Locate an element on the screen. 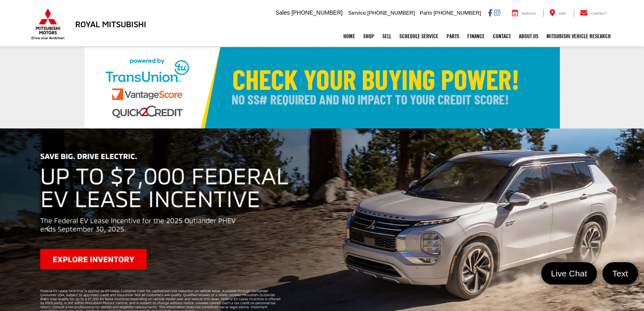  span: Live Chat is located at coordinates (569, 273).